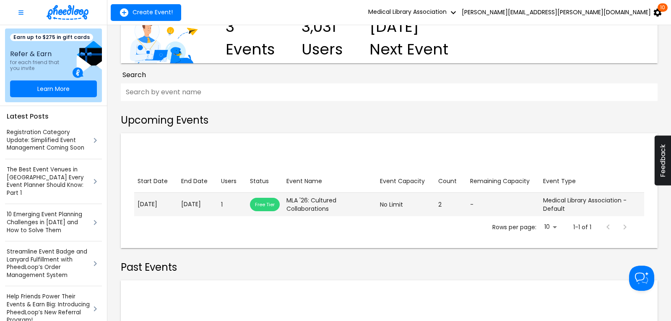 The height and width of the screenshot is (321, 671). Describe the element at coordinates (146, 13) in the screenshot. I see `button: add-event` at that location.